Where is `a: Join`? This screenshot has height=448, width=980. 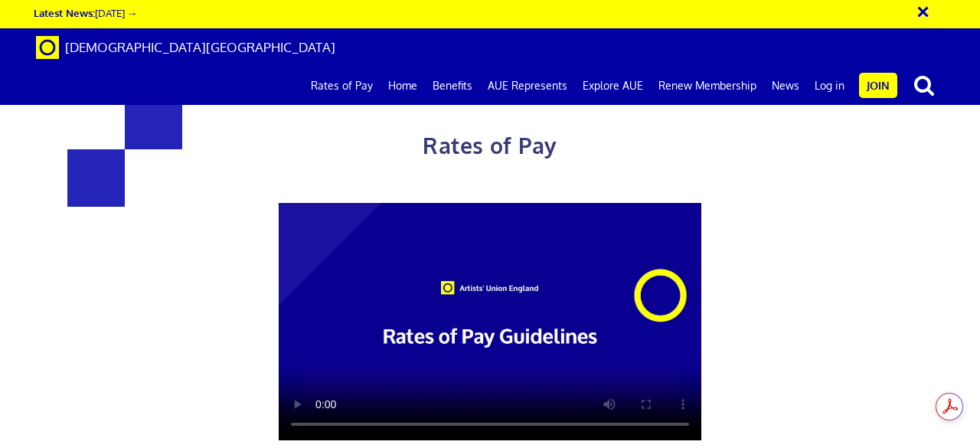
a: Join is located at coordinates (878, 85).